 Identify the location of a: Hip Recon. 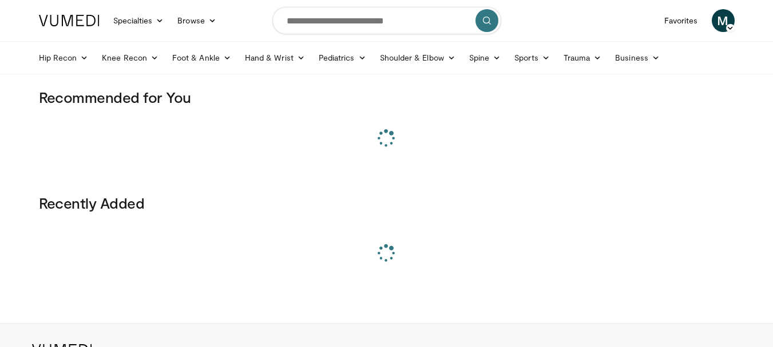
(63, 58).